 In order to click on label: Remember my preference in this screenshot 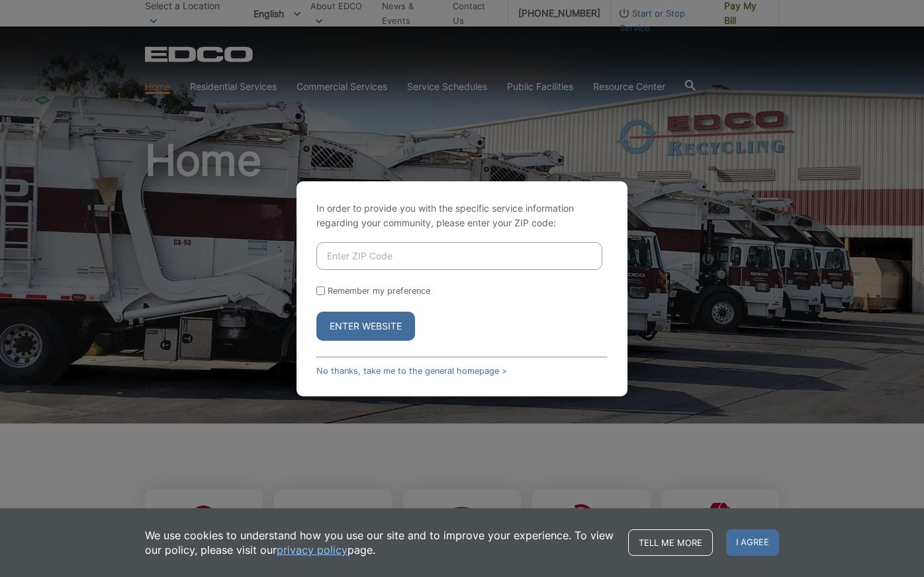, I will do `click(378, 290)`.